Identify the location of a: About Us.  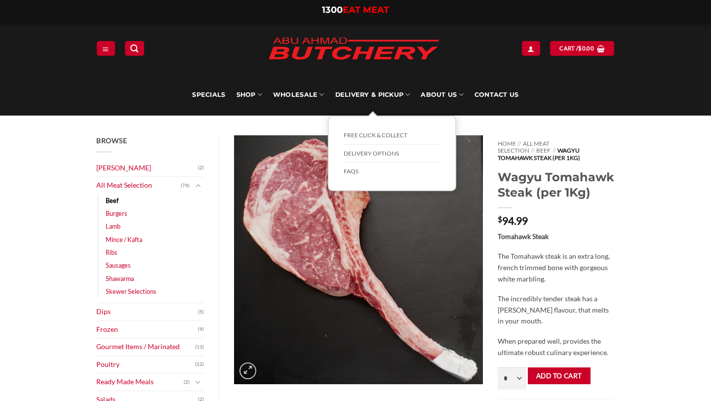
(442, 95).